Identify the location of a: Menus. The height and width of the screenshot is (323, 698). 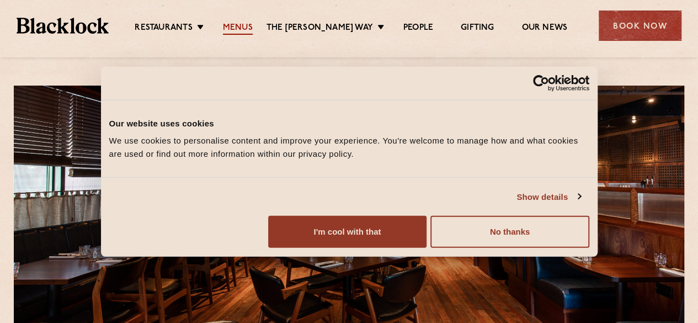
(238, 29).